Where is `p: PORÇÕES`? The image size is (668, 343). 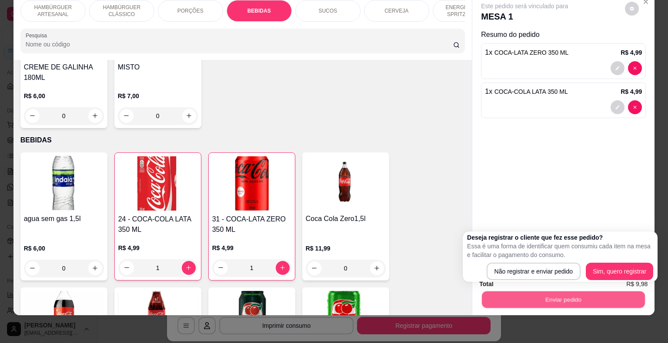
p: PORÇÕES is located at coordinates (190, 11).